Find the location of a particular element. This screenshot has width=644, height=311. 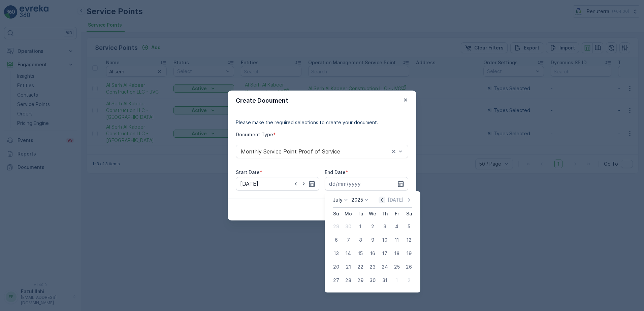

div: 15 is located at coordinates (360, 253).